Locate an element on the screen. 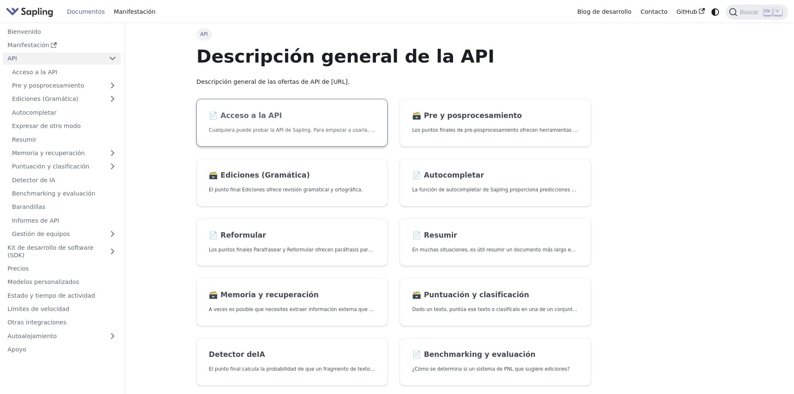 The height and width of the screenshot is (394, 794). p: ¿Cómo se determina si un sistema de PNL que sugiere ediciones? is located at coordinates (495, 369).